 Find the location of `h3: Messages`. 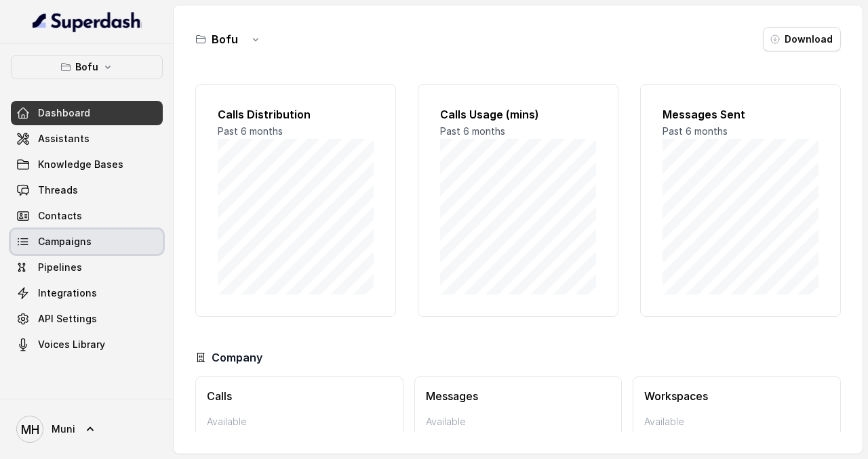

h3: Messages is located at coordinates (518, 396).